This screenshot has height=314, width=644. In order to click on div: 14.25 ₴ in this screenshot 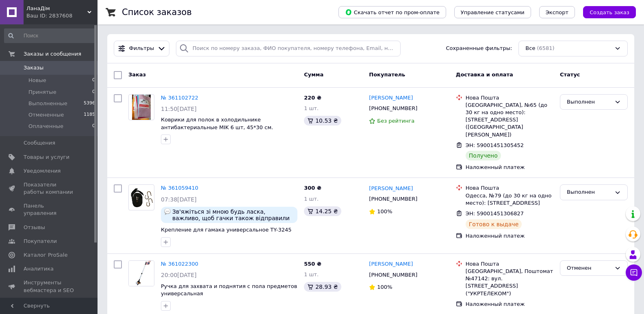, I will do `click(322, 211)`.